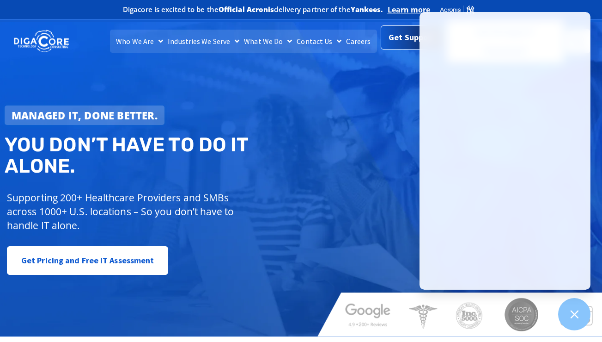  What do you see at coordinates (85, 115) in the screenshot?
I see `strong: Managed IT, done better.` at bounding box center [85, 115].